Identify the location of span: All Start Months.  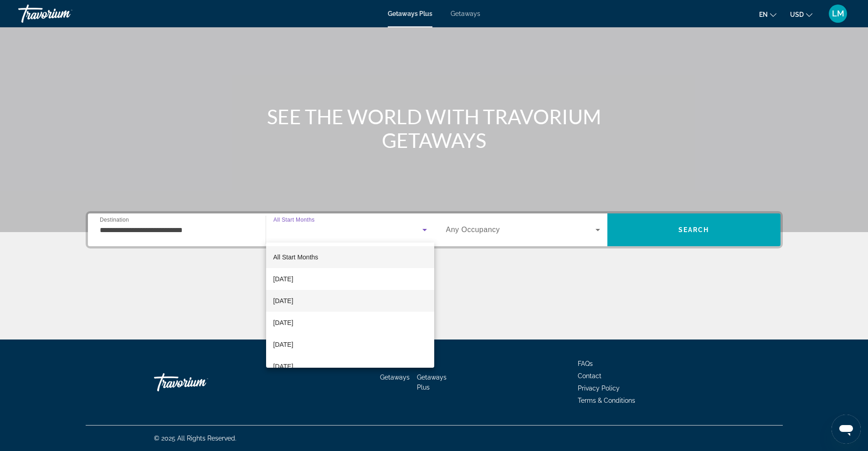
(296, 257).